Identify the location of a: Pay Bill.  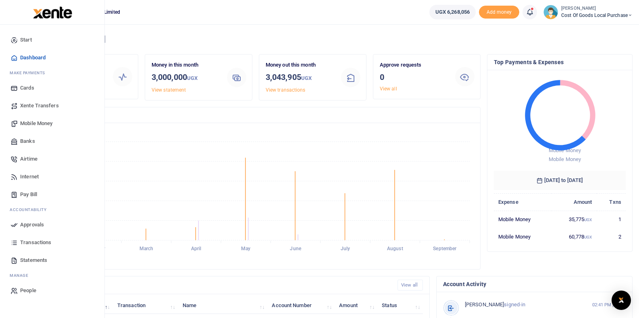
(52, 194).